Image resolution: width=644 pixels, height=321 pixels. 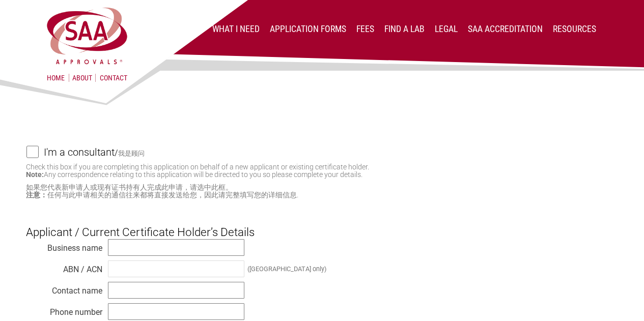 I want to click on strong: 注意：, so click(x=37, y=195).